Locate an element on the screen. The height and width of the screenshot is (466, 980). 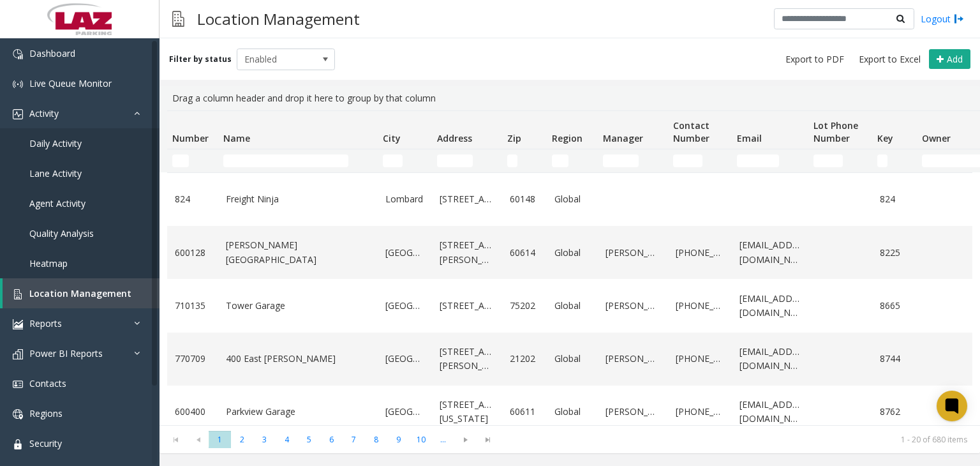
a: 21202 is located at coordinates (524, 359).